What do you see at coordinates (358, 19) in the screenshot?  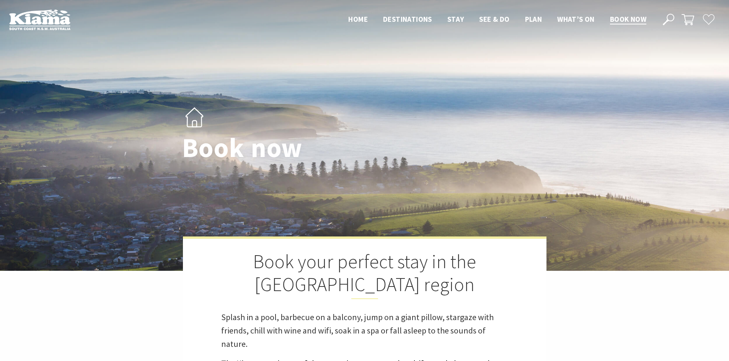 I see `span: Home` at bounding box center [358, 19].